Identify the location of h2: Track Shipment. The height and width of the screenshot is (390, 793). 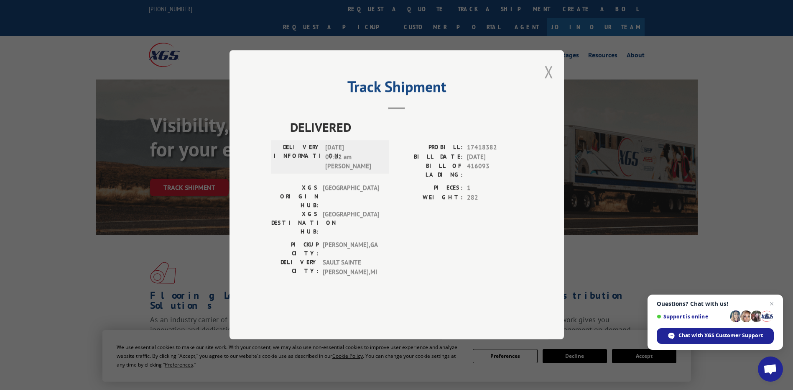
(397, 89).